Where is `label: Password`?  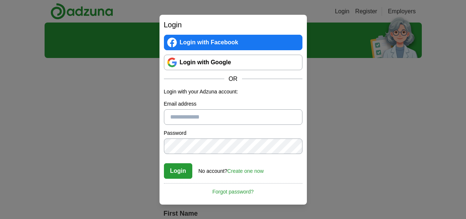 label: Password is located at coordinates (233, 133).